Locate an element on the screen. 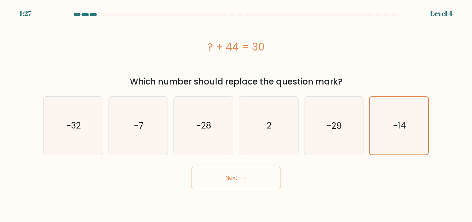 This screenshot has width=472, height=222. div: 1:27 is located at coordinates (25, 13).